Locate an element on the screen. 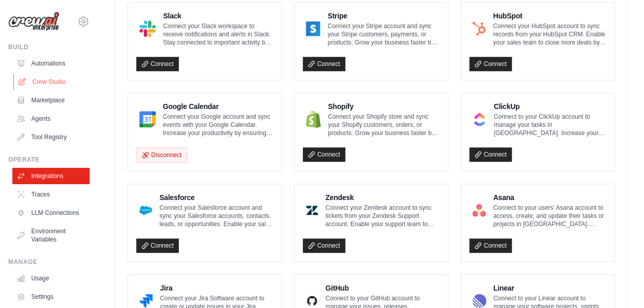  a: Automations is located at coordinates (51, 64).